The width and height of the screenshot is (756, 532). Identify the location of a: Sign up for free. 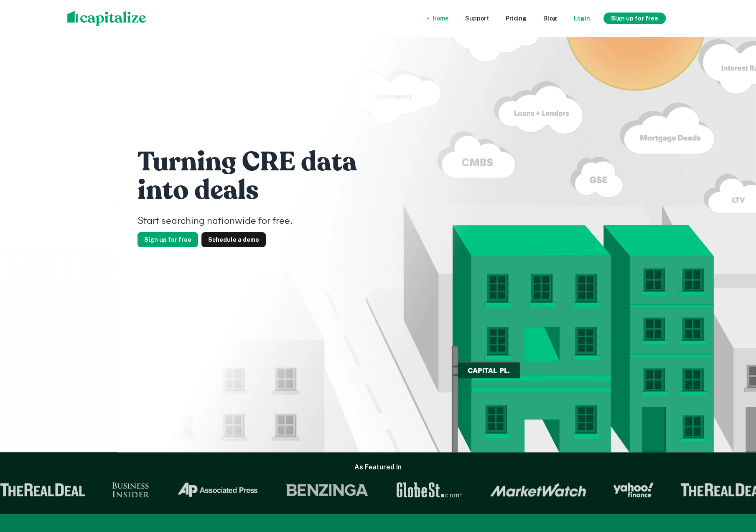
(633, 18).